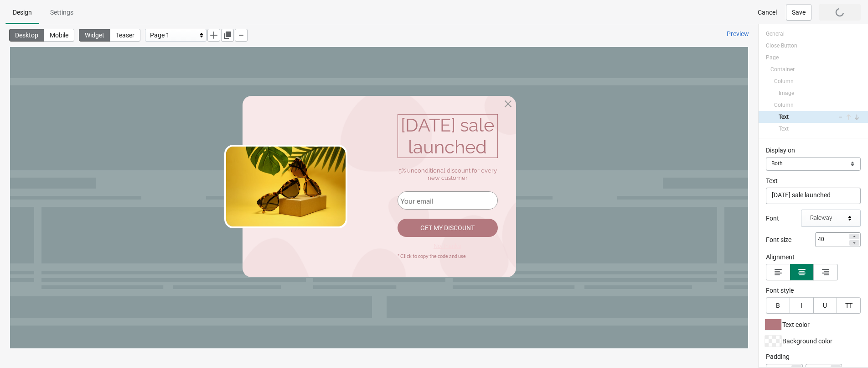  What do you see at coordinates (802, 306) in the screenshot?
I see `button: I` at bounding box center [802, 306].